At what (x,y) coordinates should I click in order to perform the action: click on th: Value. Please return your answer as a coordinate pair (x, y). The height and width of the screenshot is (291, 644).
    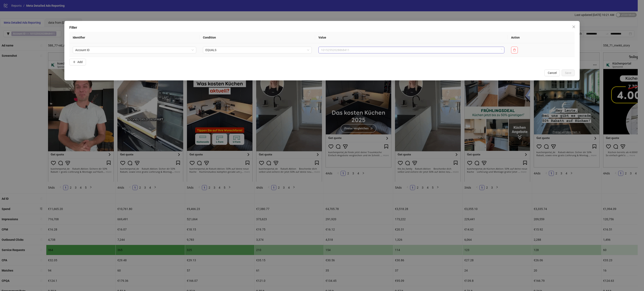
    Looking at the image, I should click on (411, 38).